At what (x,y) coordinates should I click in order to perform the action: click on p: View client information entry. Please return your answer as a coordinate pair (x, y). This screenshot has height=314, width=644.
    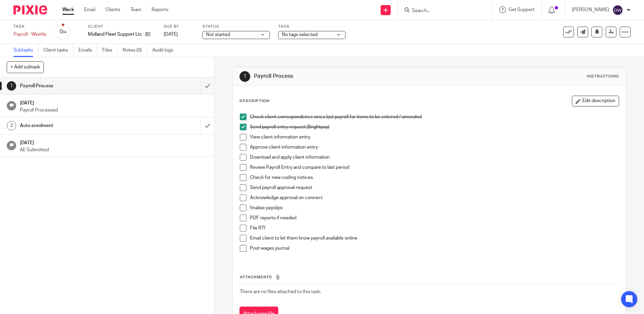
    Looking at the image, I should click on (434, 137).